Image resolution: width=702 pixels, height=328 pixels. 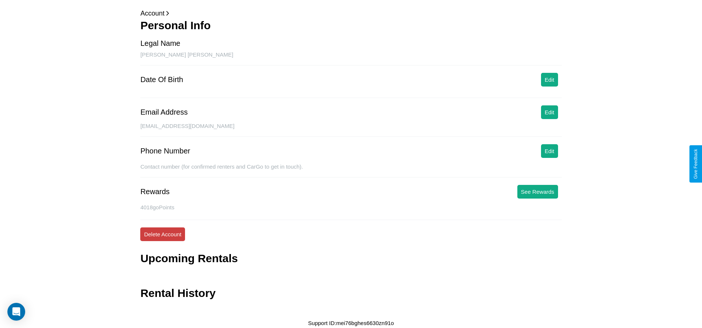 What do you see at coordinates (351, 171) in the screenshot?
I see `div: Contact number (for confirmed renters and CarGo to get in touch).` at bounding box center [351, 171].